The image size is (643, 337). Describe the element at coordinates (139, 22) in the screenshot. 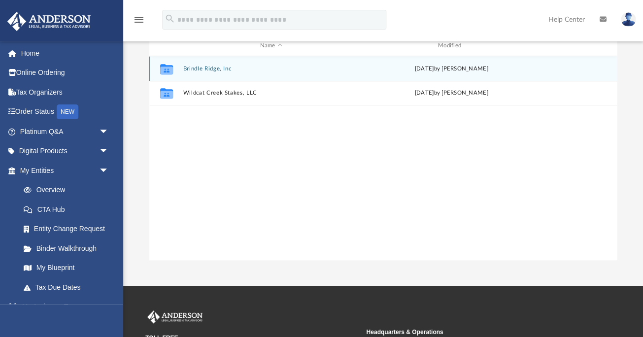

I see `a: menu` at that location.